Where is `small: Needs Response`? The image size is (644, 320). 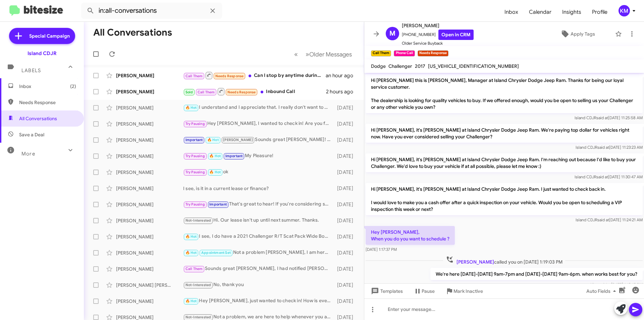
small: Needs Response is located at coordinates (433, 53).